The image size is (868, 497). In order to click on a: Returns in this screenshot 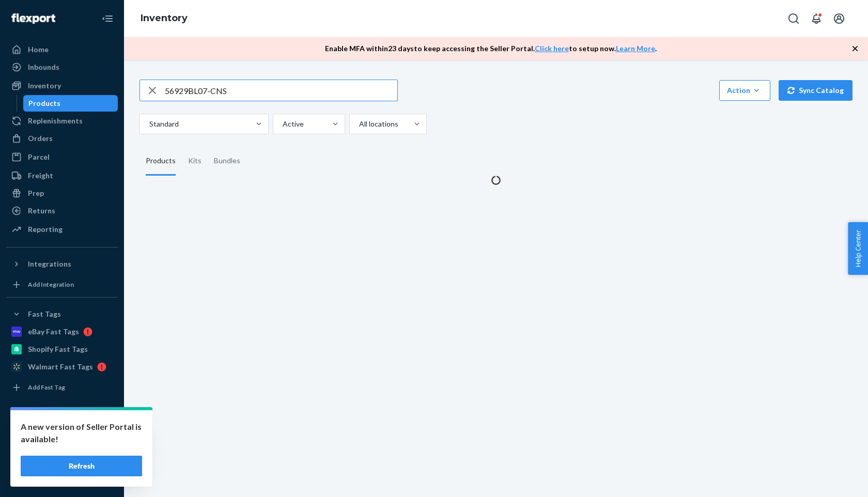, I will do `click(62, 211)`.